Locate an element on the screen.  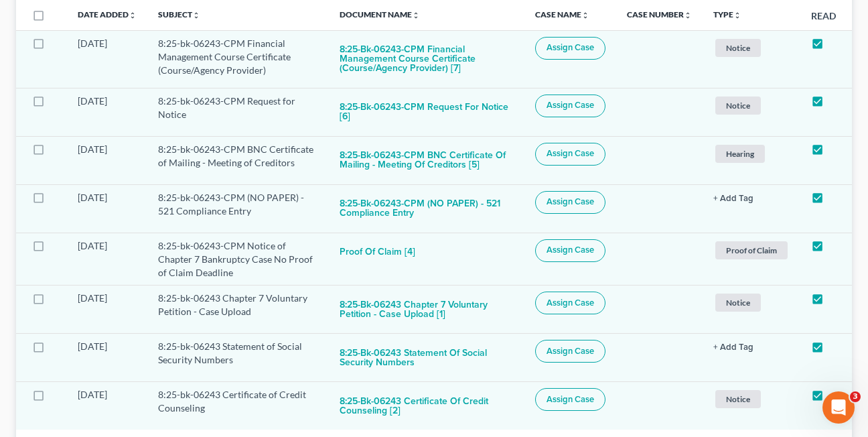
button: 8:25-bk-06243-CPM (NO PAPER) - 521 Compliance Entry is located at coordinates (427, 209).